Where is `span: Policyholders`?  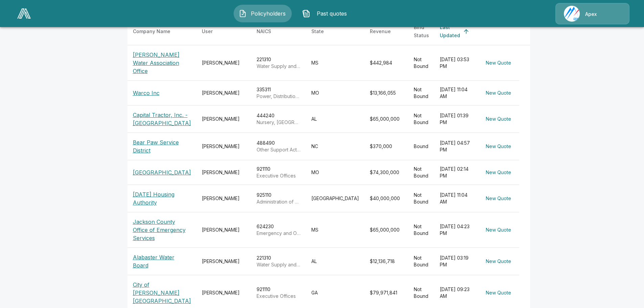
span: Policyholders is located at coordinates (268, 13).